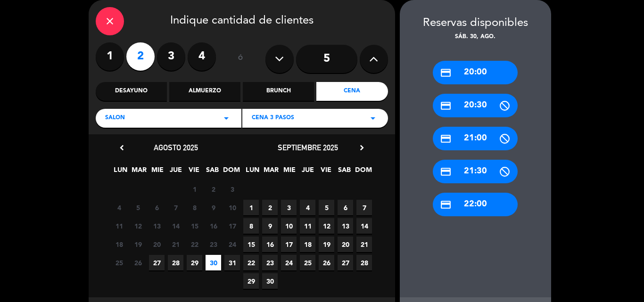  I want to click on span: 14, so click(175, 226).